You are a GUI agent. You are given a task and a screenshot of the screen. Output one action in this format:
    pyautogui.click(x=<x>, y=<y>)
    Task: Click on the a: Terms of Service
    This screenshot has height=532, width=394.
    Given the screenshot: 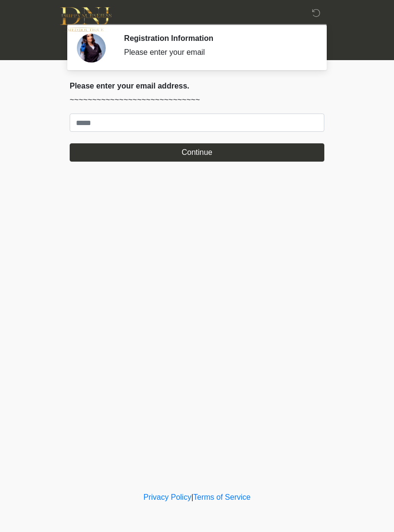 What is the action you would take?
    pyautogui.click(x=221, y=497)
    